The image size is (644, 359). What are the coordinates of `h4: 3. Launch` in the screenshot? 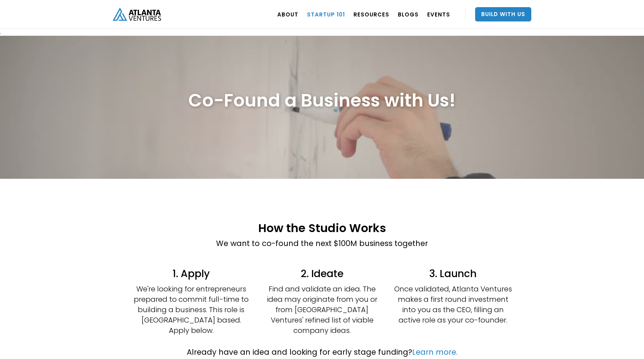 It's located at (453, 274).